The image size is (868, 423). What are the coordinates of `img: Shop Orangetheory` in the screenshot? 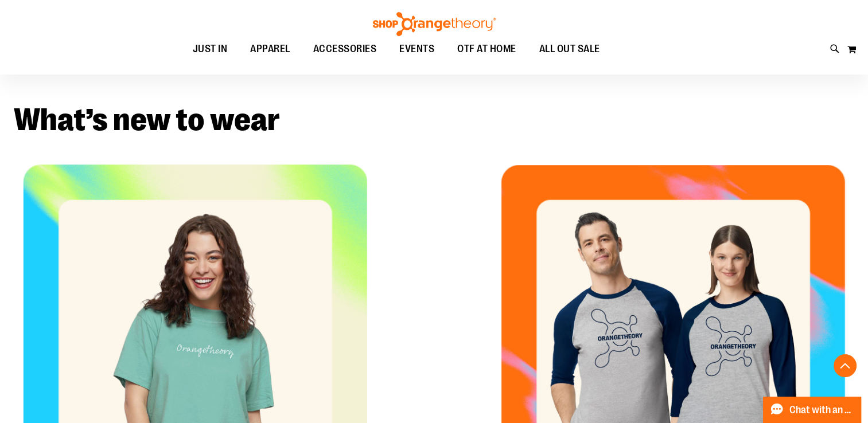 It's located at (434, 24).